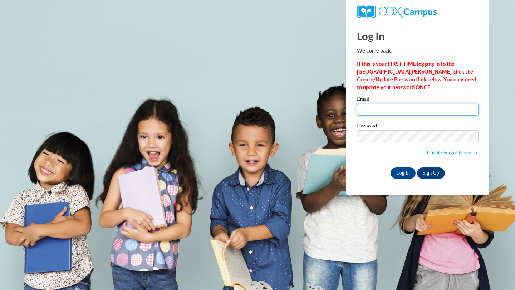 The image size is (515, 290). I want to click on label: Password, so click(417, 127).